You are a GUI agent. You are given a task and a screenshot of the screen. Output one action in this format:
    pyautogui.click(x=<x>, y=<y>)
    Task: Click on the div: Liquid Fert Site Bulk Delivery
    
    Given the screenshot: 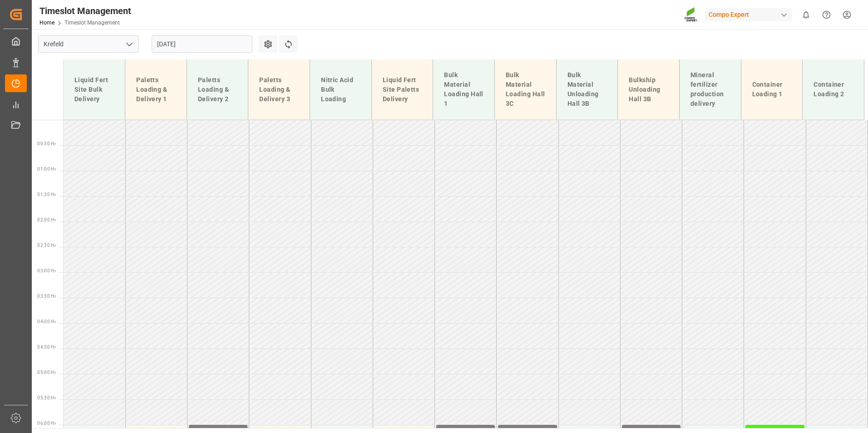 What is the action you would take?
    pyautogui.click(x=94, y=89)
    